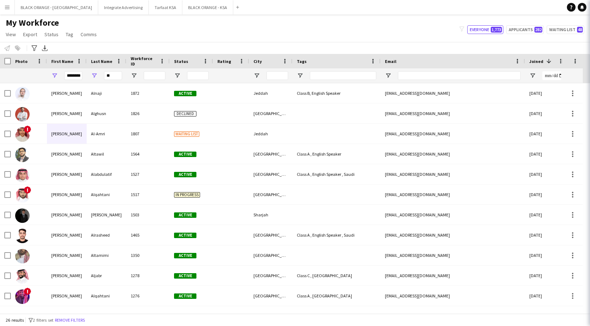 The width and height of the screenshot is (590, 326). What do you see at coordinates (580, 30) in the screenshot?
I see `span: 48` at bounding box center [580, 30].